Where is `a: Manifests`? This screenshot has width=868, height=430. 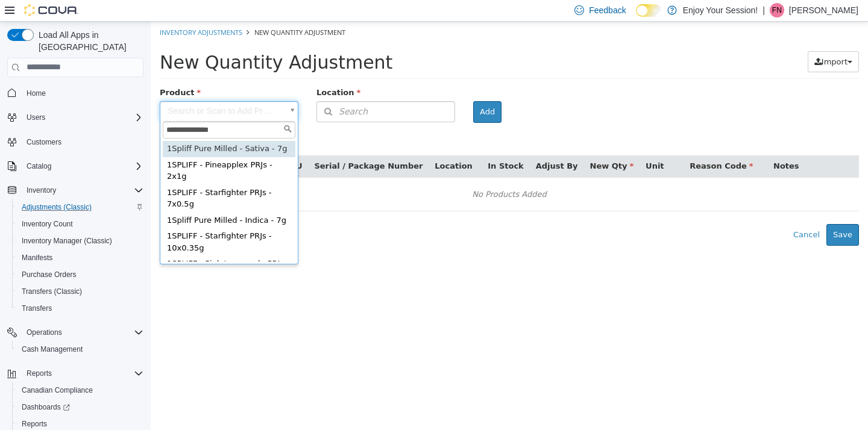
a: Manifests is located at coordinates (37, 258).